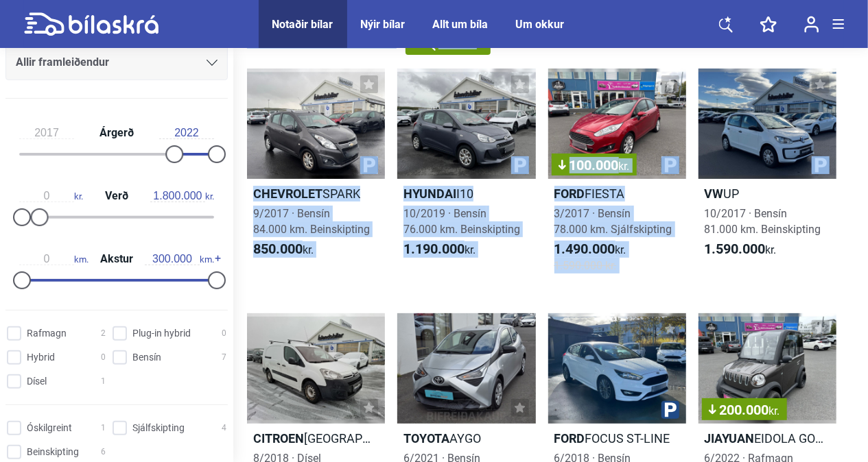 Image resolution: width=868 pixels, height=462 pixels. I want to click on div: Notaðir bílar, so click(302, 24).